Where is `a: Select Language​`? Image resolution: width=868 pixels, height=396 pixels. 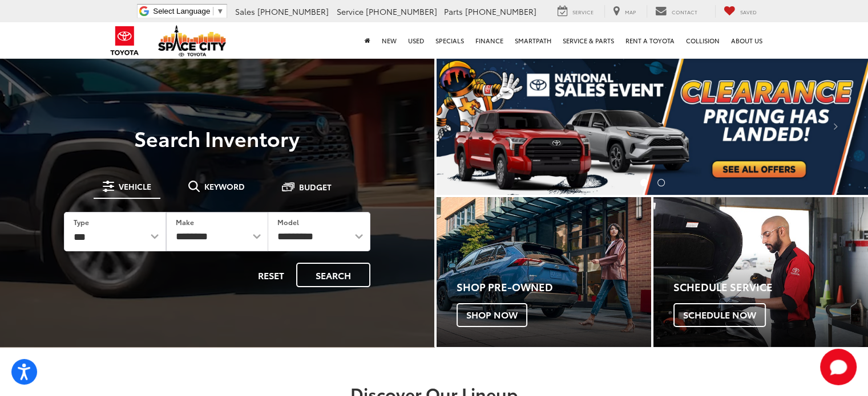
a: Select Language​ is located at coordinates (188, 10).